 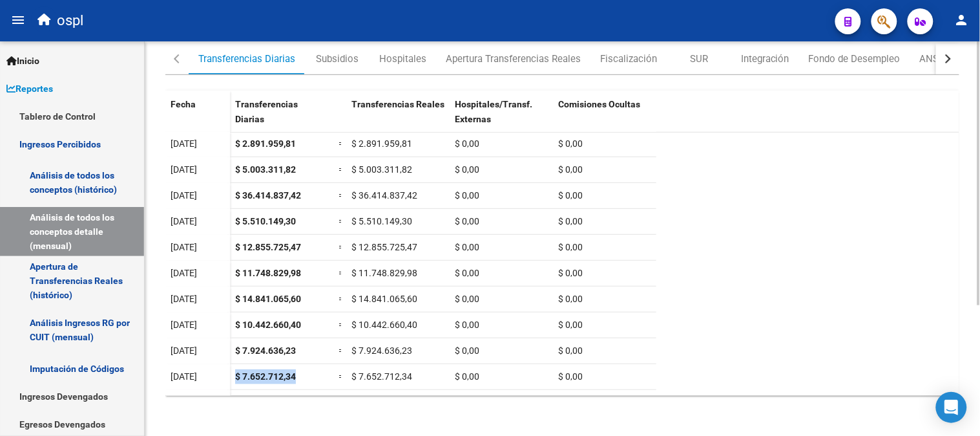 What do you see at coordinates (30, 88) in the screenshot?
I see `span: Reportes` at bounding box center [30, 88].